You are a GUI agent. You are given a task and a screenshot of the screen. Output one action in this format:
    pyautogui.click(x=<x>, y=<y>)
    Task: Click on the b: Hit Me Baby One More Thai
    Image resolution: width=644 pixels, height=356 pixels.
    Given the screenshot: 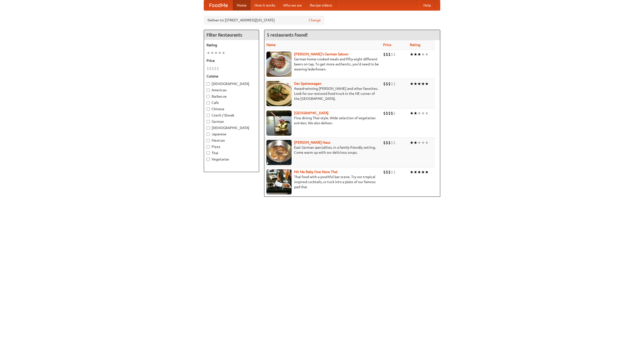 What is the action you would take?
    pyautogui.click(x=316, y=172)
    